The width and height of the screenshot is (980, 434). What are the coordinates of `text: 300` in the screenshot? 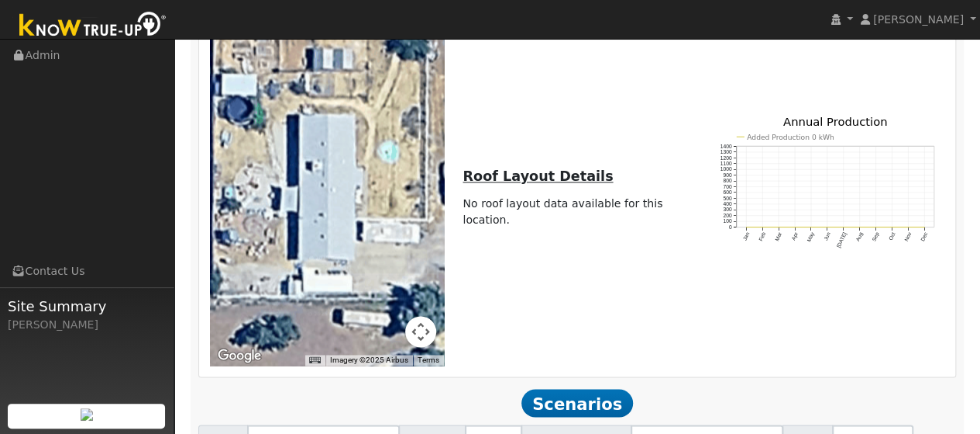 It's located at (726, 209).